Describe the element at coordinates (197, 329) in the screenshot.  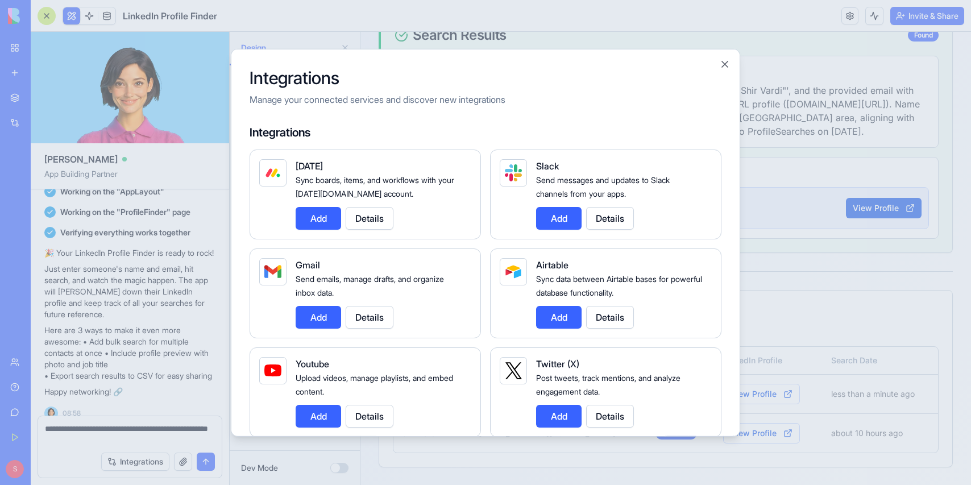
I see `th: Email` at that location.